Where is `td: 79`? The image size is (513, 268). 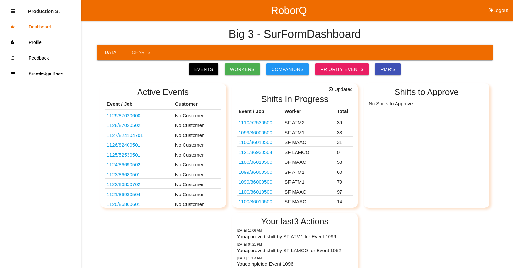
td: 79 is located at coordinates (344, 181).